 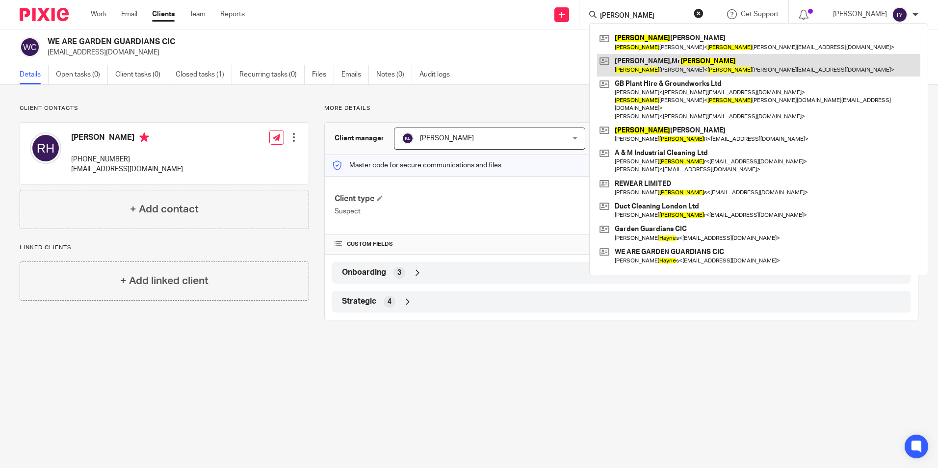 What do you see at coordinates (164, 108) in the screenshot?
I see `p: Client contacts` at bounding box center [164, 108].